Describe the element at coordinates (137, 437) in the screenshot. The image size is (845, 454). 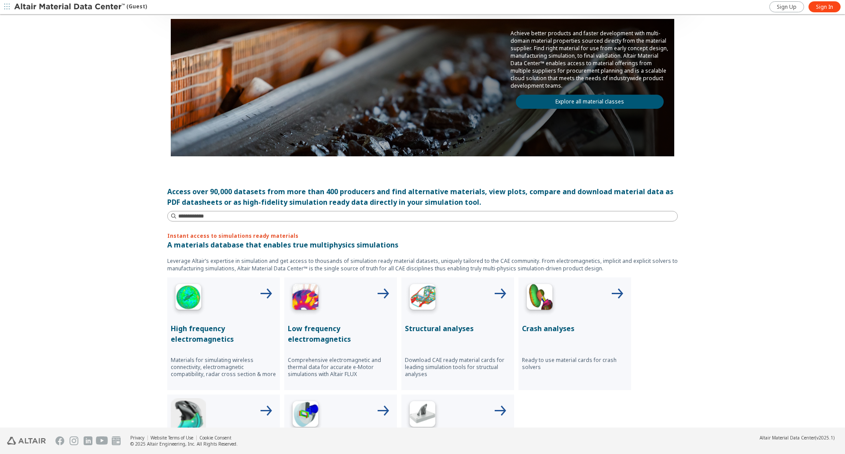
I see `a: Privacy` at that location.